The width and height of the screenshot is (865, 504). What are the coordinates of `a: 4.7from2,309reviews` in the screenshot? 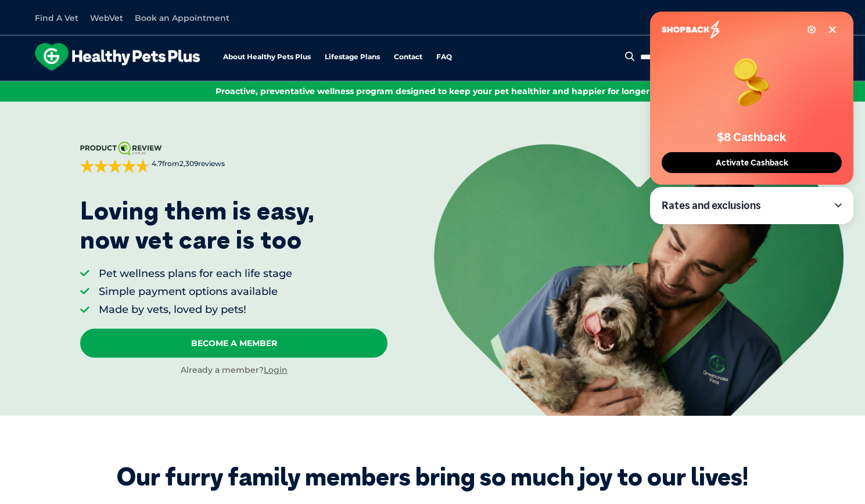 It's located at (234, 157).